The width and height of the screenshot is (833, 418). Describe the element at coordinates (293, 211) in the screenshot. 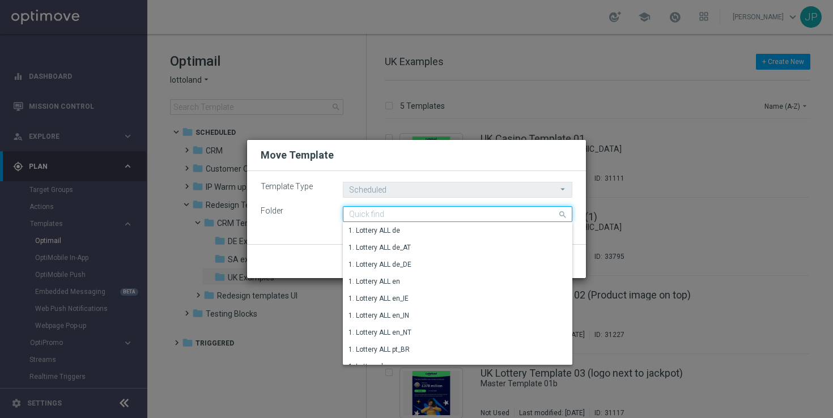

I see `label: Folder` at that location.